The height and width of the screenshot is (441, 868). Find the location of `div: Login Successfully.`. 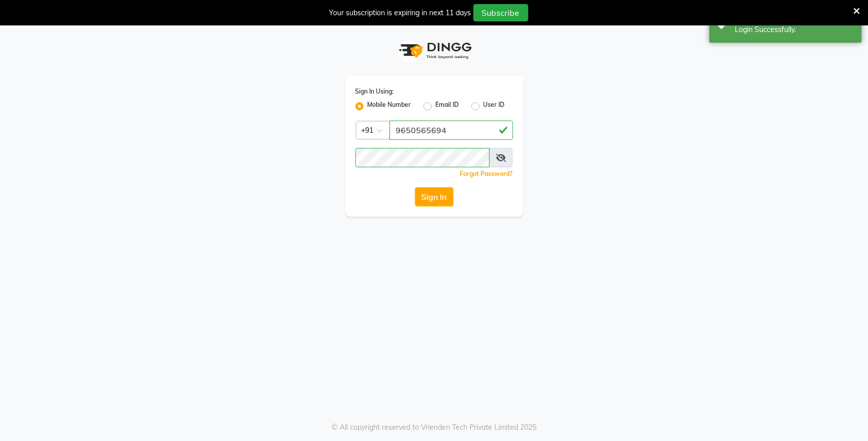

div: Login Successfully. is located at coordinates (794, 29).